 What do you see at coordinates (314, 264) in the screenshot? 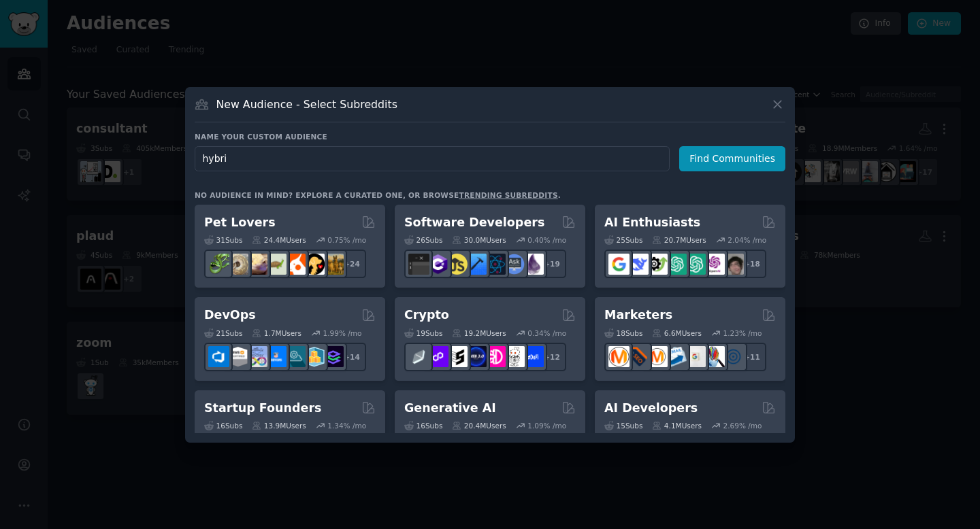
I see `img: PetAdvice` at bounding box center [314, 264].